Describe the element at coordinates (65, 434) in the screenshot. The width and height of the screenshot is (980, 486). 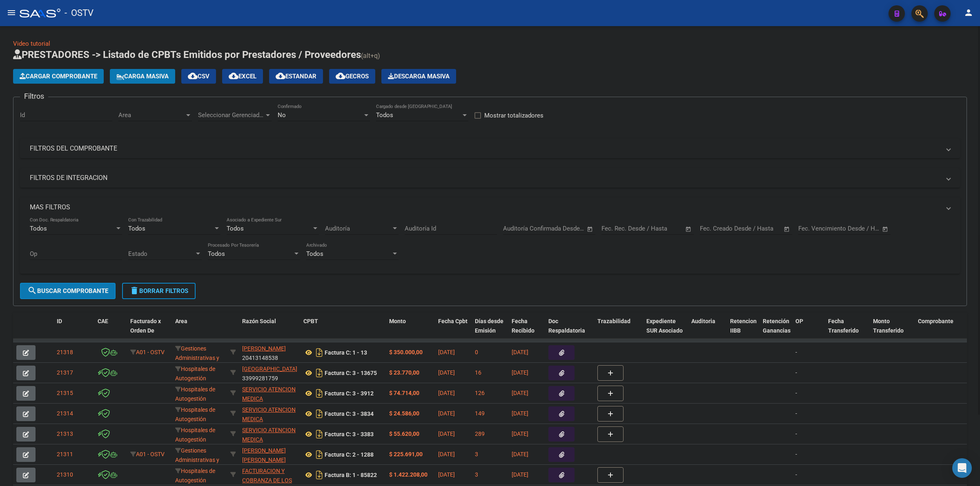
I see `span: 21313` at that location.